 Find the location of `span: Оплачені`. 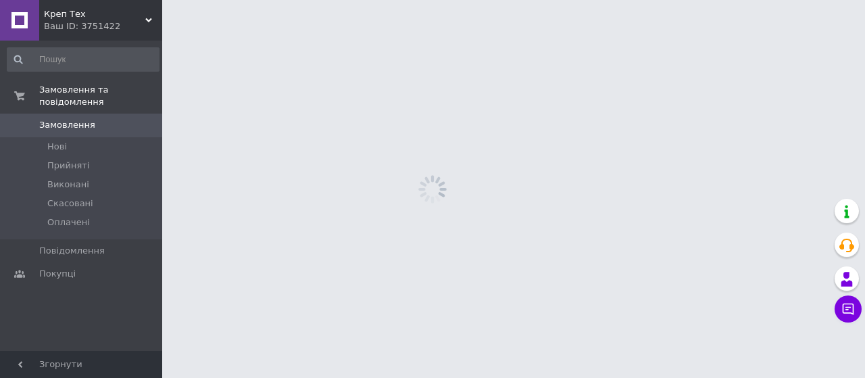

span: Оплачені is located at coordinates (68, 222).